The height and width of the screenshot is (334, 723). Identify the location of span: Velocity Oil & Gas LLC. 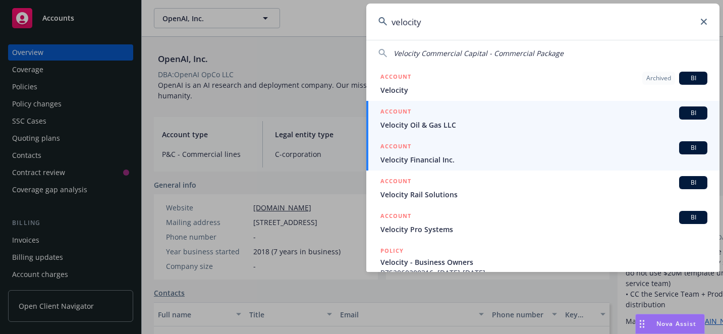
(544, 125).